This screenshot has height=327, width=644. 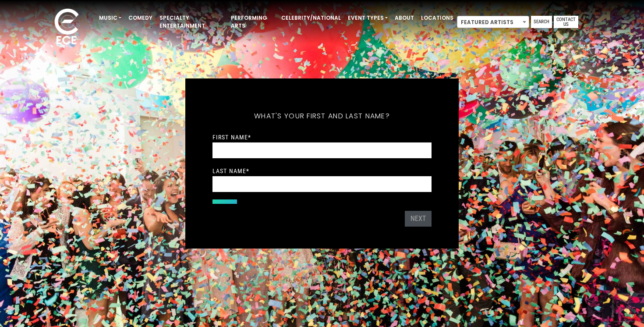 I want to click on a: Search, so click(x=541, y=22).